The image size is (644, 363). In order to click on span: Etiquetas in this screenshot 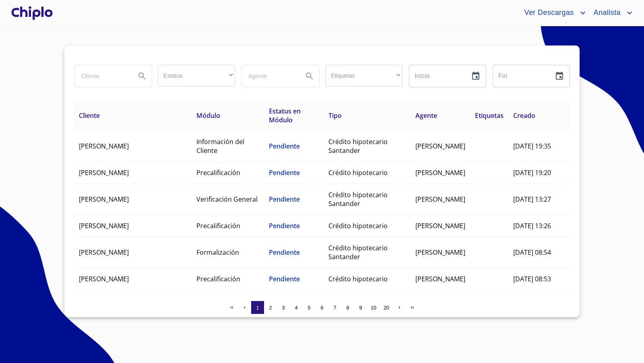, I will do `click(489, 115)`.